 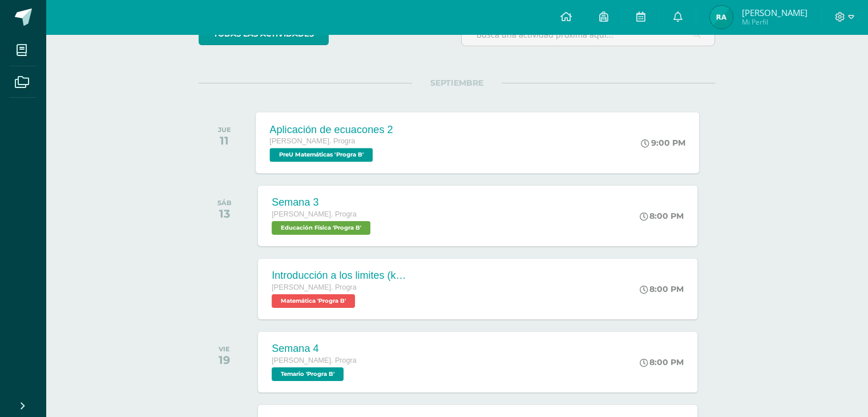 I want to click on span: SEPTIEMBRE, so click(x=457, y=83).